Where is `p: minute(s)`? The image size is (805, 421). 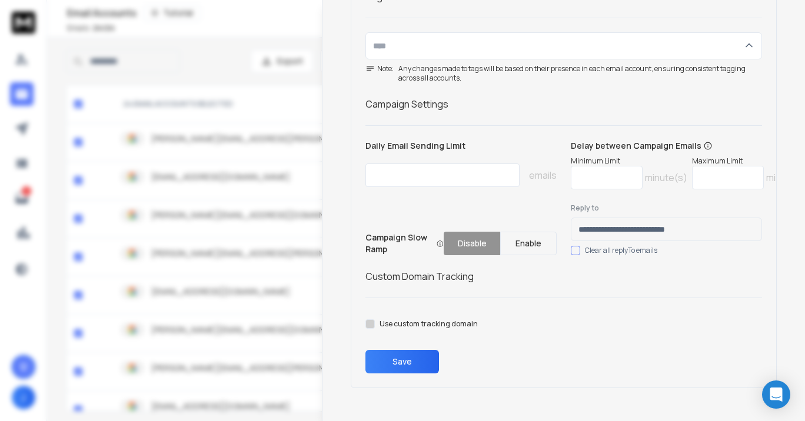
p: minute(s) is located at coordinates (666, 178).